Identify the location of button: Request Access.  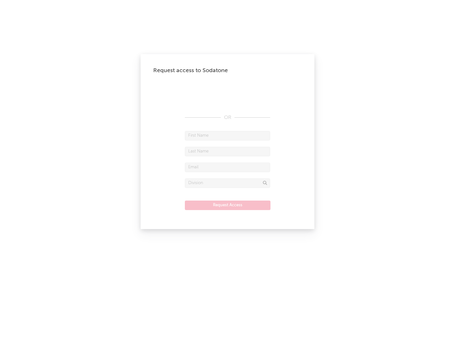
(228, 205).